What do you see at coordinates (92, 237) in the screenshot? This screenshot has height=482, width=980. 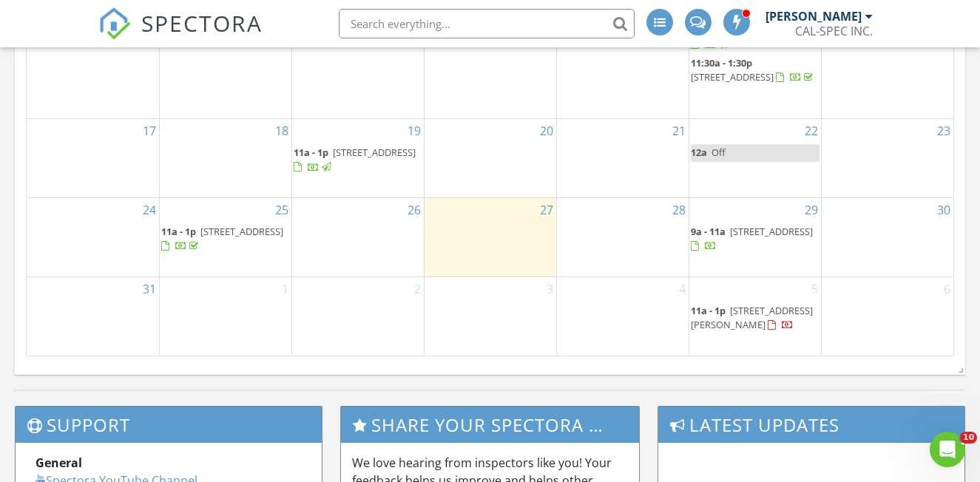 I see `td: Go to August 24, 2025` at bounding box center [92, 237].